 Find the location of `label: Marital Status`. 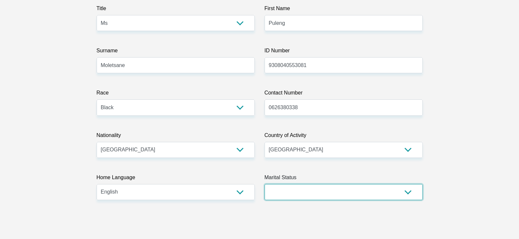

label: Marital Status is located at coordinates (344, 179).